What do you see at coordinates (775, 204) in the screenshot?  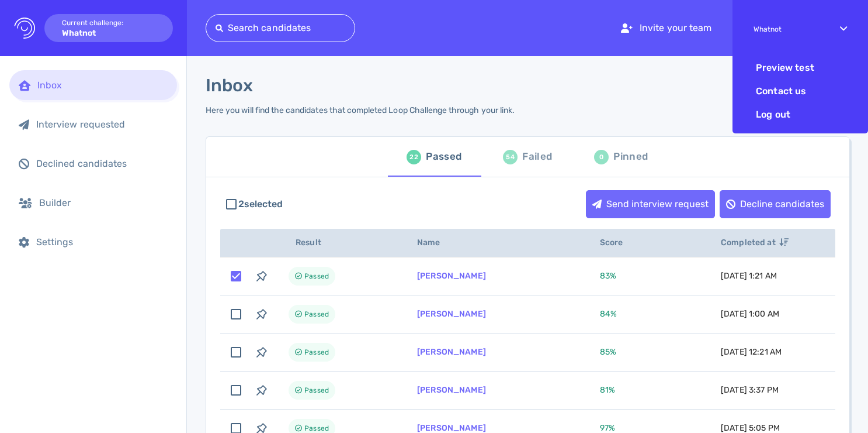 I see `div: Decline candidates` at bounding box center [775, 204].